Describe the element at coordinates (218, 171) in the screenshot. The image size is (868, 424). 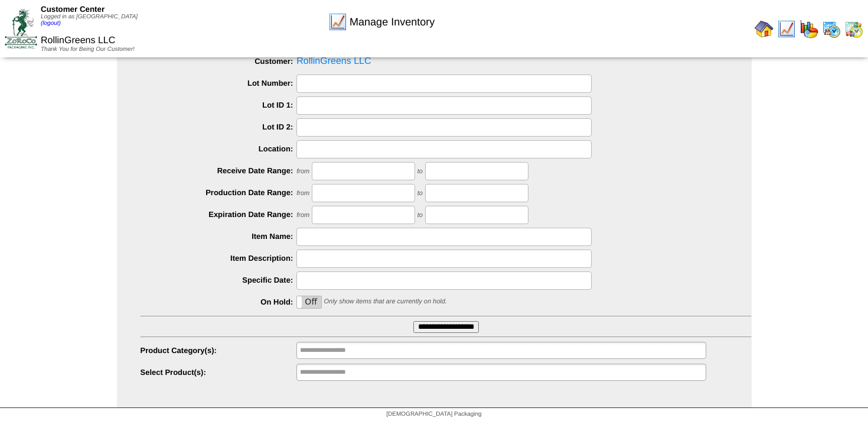
I see `label: Receive Date Range:` at that location.